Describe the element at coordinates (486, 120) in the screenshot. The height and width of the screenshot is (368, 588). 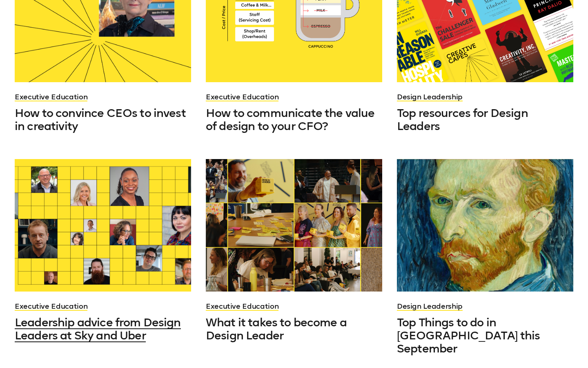
I see `a: Top resources for Design Leaders` at that location.